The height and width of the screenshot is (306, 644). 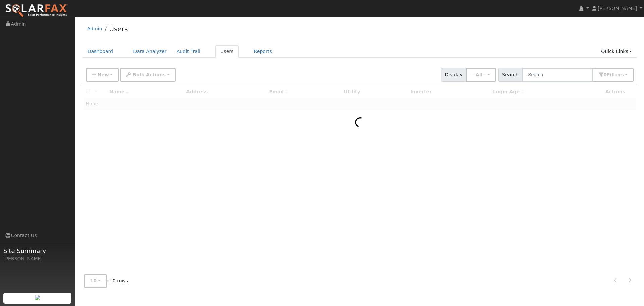 I want to click on a: Data Analyzer, so click(x=150, y=51).